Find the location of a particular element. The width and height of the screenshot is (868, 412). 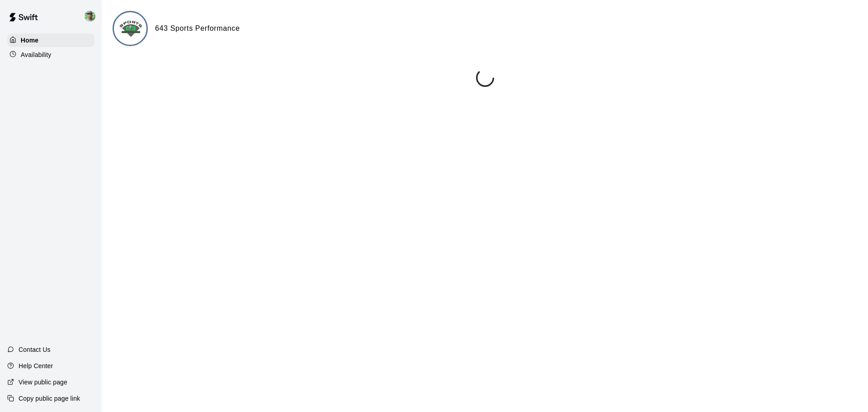

div: Home is located at coordinates (51, 41).